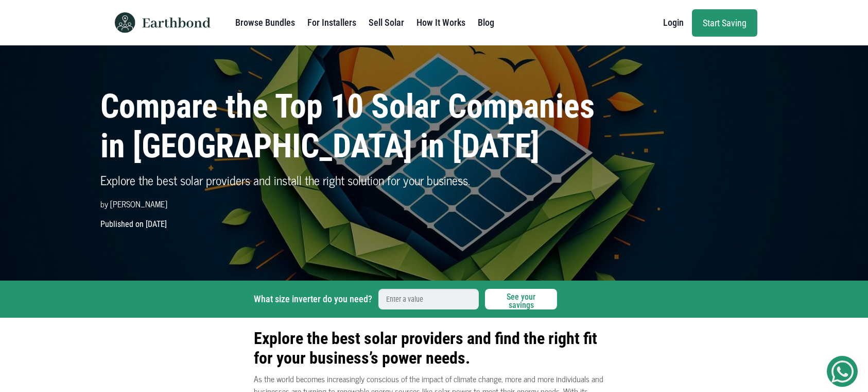 The width and height of the screenshot is (868, 392). Describe the element at coordinates (387, 23) in the screenshot. I see `a: Sell Solar` at that location.